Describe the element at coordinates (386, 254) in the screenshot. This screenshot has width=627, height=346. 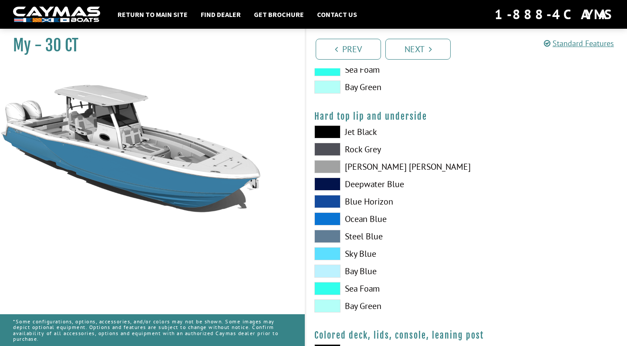
I see `label: Sky Blue` at that location.